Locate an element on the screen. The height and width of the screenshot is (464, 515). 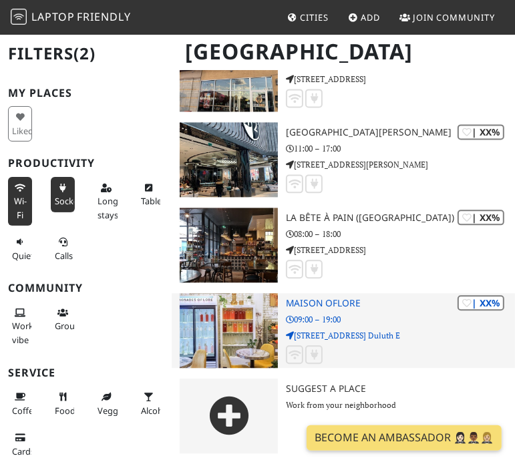
button: Alcohol is located at coordinates (149, 404).